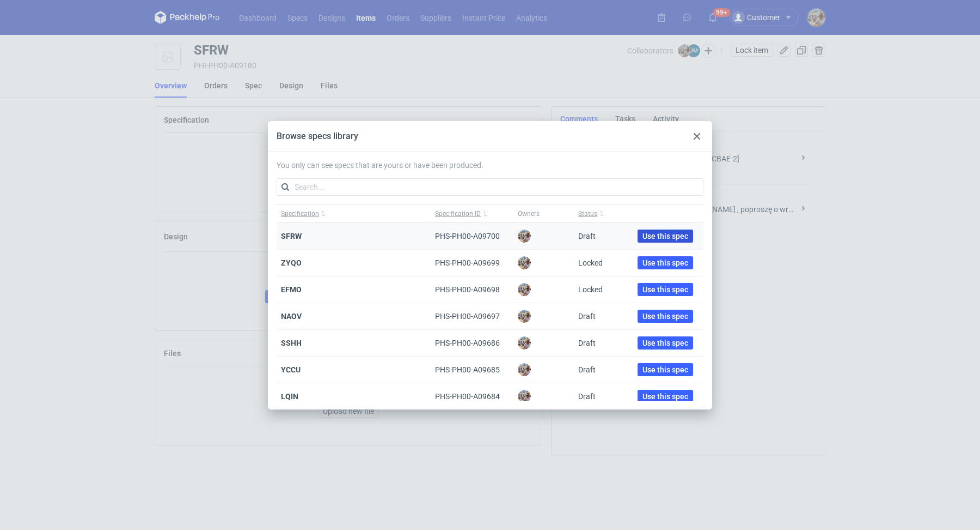 The height and width of the screenshot is (530, 980). I want to click on span: SFRW, so click(291, 236).